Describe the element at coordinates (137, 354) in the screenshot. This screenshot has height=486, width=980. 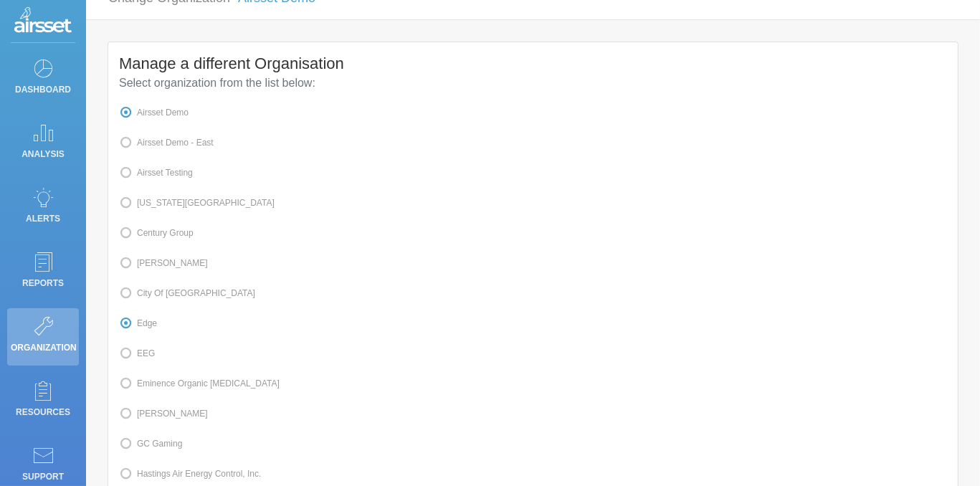
I see `label: EEG` at that location.